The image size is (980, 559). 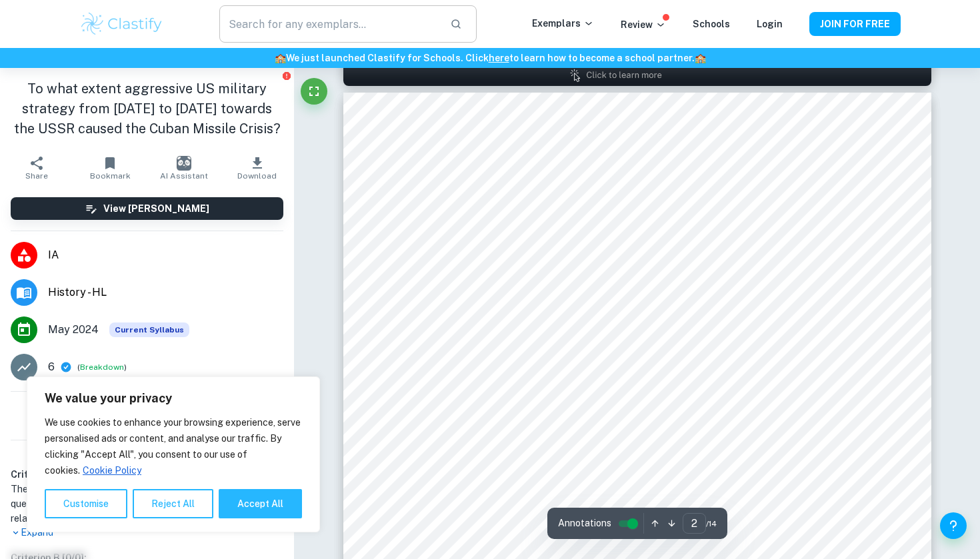 What do you see at coordinates (166, 256) in the screenshot?
I see `span: IA` at bounding box center [166, 256].